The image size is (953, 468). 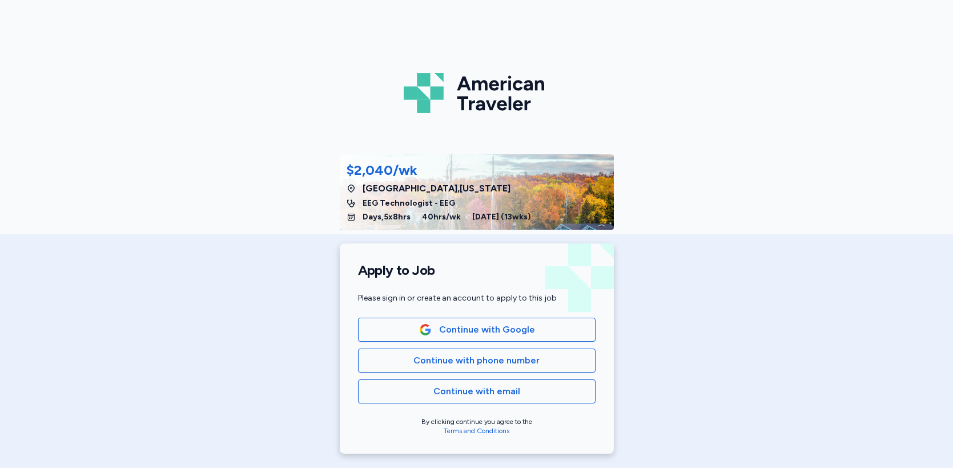 I want to click on span: Continue with email, so click(x=477, y=391).